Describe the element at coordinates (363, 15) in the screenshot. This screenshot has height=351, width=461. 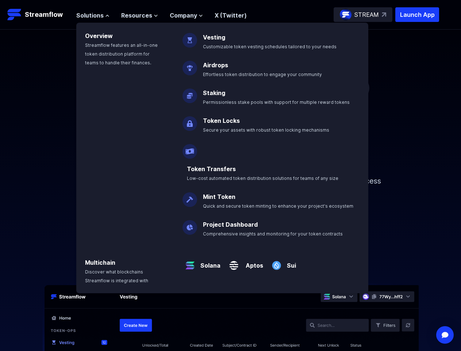
I see `a: STREAM` at that location.